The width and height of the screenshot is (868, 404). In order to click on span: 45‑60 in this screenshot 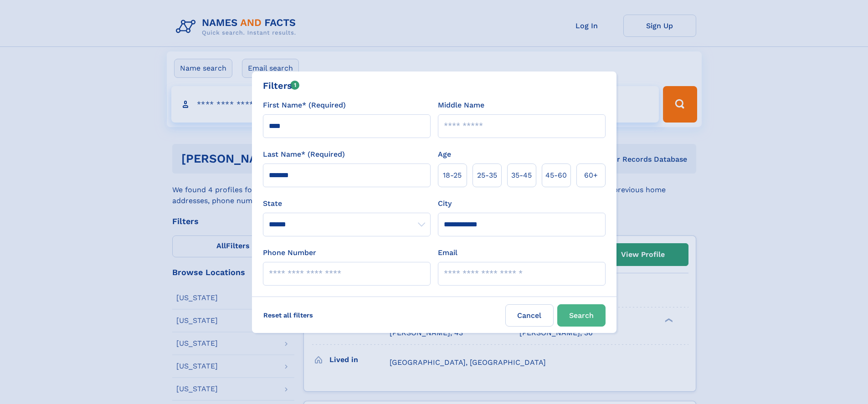, I will do `click(556, 175)`.